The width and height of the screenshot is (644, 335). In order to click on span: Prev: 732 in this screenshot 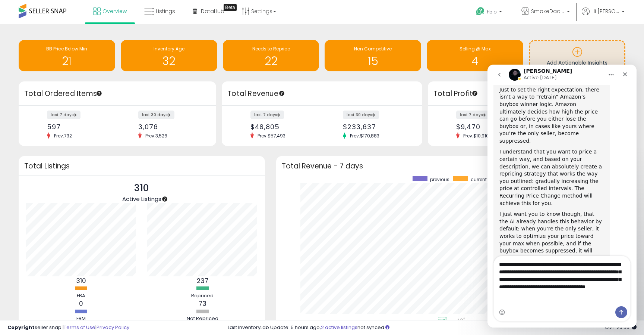, I will do `click(63, 136)`.